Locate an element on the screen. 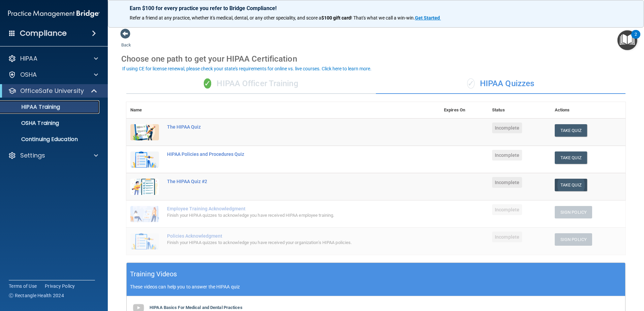  div: Finish your HIPAA quizzes to acknowledge you have received your organization’s HIPAA policies. is located at coordinates (286, 242).